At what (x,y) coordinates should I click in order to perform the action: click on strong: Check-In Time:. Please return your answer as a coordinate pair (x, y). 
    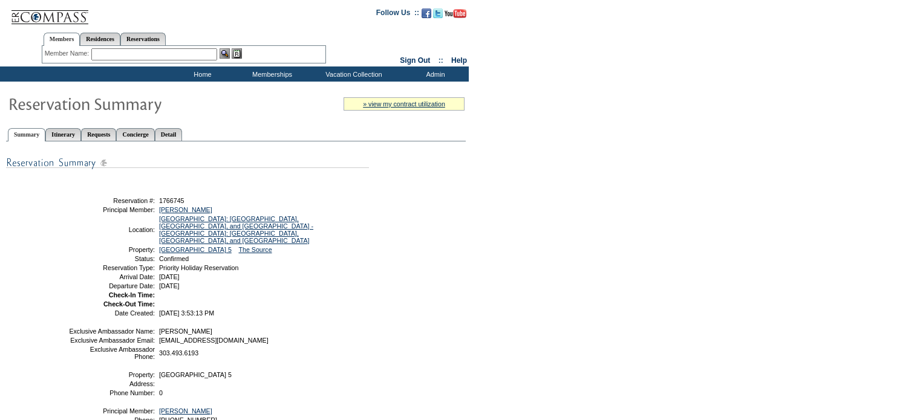
    Looking at the image, I should click on (132, 295).